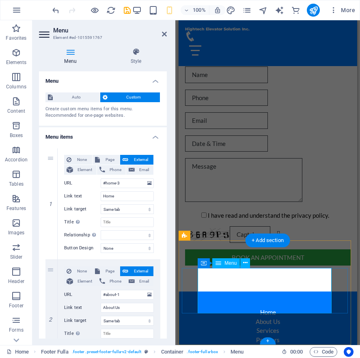 The height and width of the screenshot is (358, 360). I want to click on p: Slider, so click(16, 257).